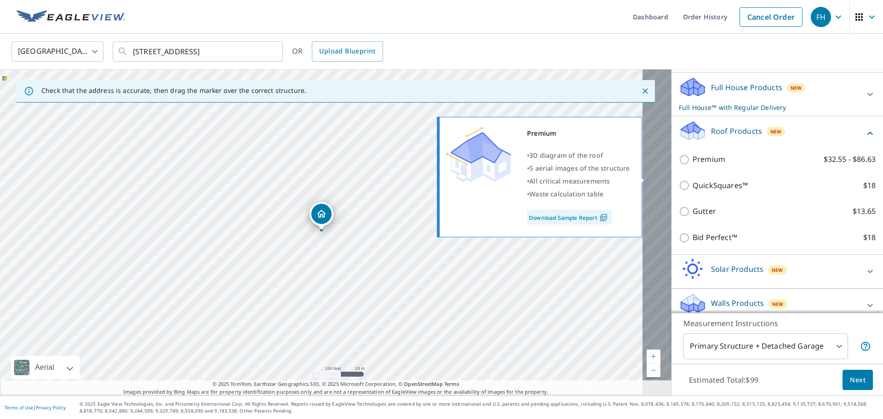  I want to click on span: Your report will include the primary structure and a detached garage if one exists., so click(866, 346).